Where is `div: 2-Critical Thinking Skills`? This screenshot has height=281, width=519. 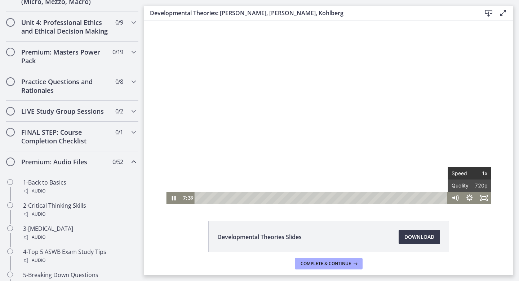 div: 2-Critical Thinking Skills is located at coordinates (79, 210).